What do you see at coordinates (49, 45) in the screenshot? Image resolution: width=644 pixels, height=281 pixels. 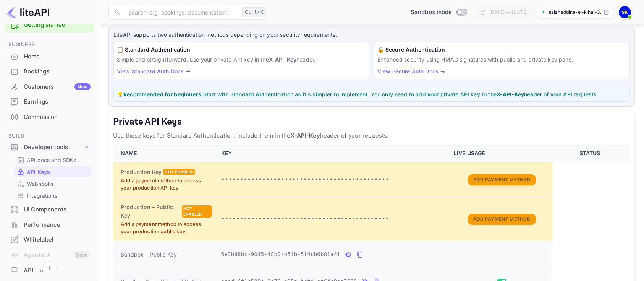 I see `span: Business` at bounding box center [49, 45].